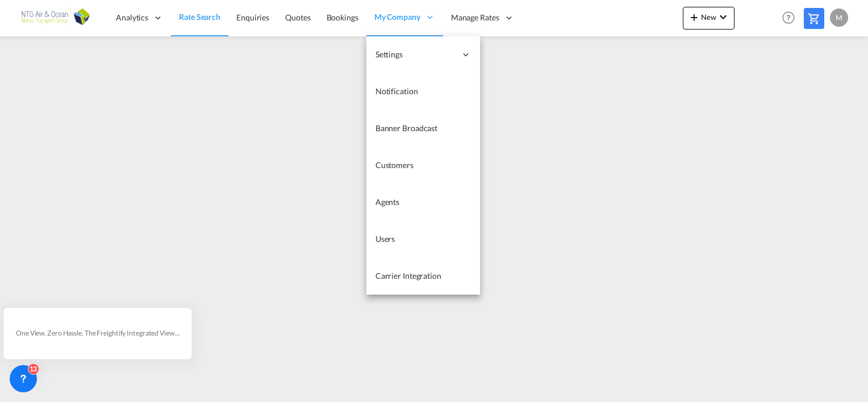 This screenshot has height=402, width=868. I want to click on button: icon-plus 400-fgNewicon-chevron-down, so click(709, 18).